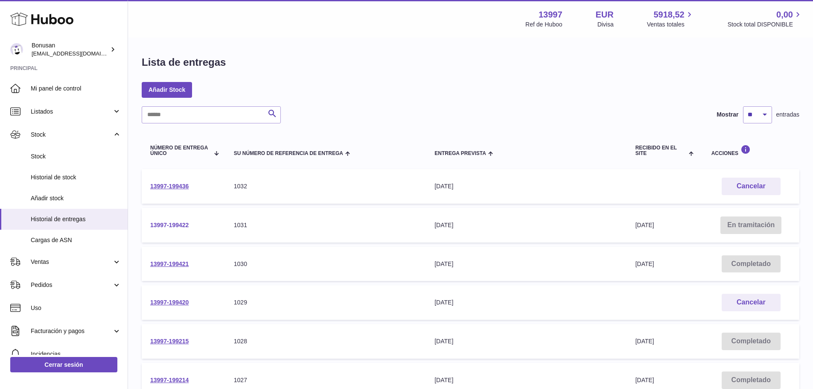 The image size is (813, 389). What do you see at coordinates (661, 151) in the screenshot?
I see `span: Recibido en el site` at bounding box center [661, 151].